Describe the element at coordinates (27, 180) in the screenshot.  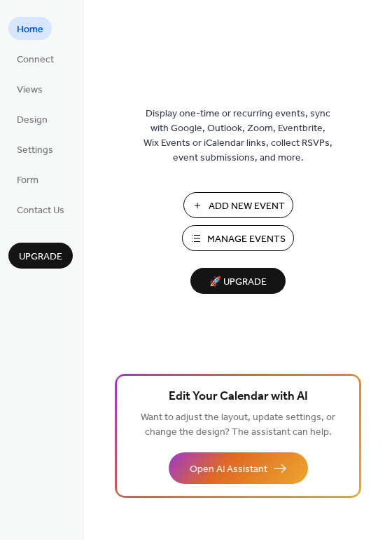
I see `span: Form` at that location.